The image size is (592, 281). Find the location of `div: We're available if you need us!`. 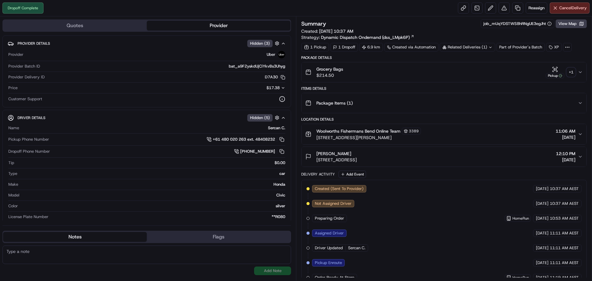

div: We're available if you need us! is located at coordinates (49, 68).